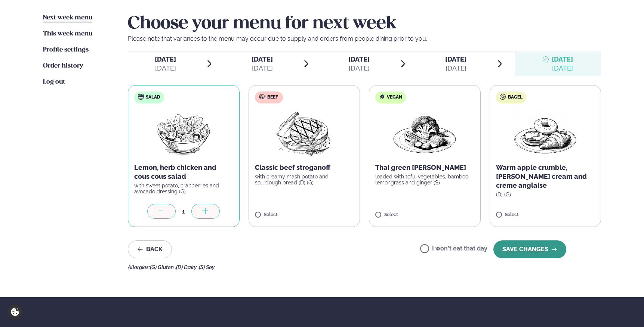  I want to click on img: Salad.png, so click(183, 133).